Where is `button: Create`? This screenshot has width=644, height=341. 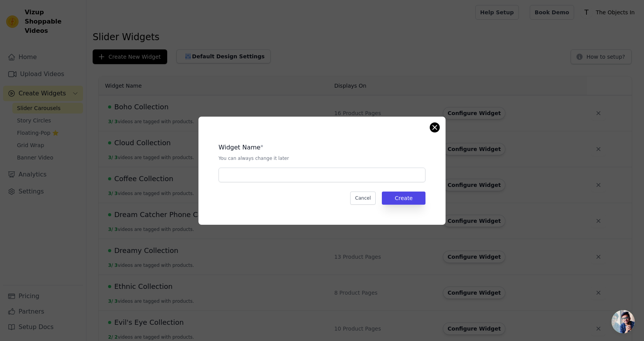
button: Create is located at coordinates (403, 198).